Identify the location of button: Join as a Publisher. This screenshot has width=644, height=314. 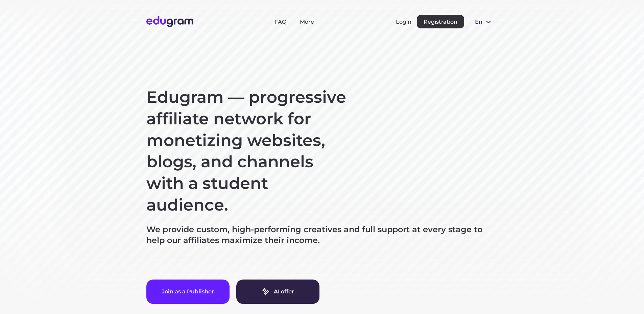
(188, 292).